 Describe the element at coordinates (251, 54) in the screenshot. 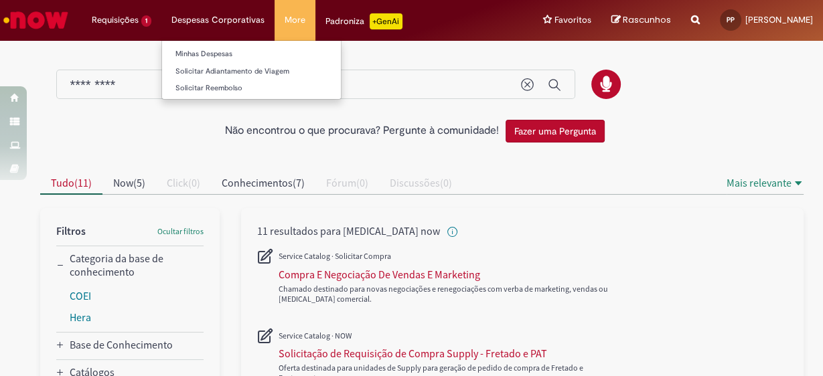

I see `a: Minhas Despesas` at that location.